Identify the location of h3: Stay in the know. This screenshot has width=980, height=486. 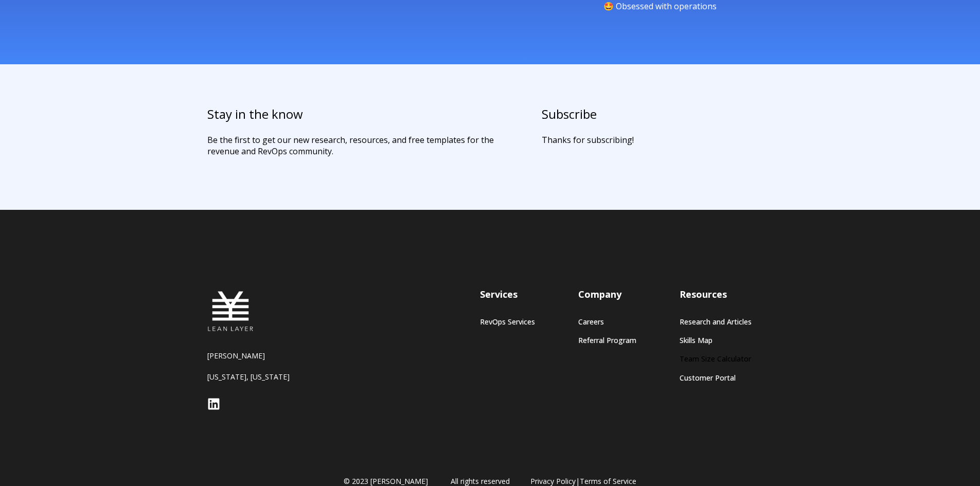
(366, 114).